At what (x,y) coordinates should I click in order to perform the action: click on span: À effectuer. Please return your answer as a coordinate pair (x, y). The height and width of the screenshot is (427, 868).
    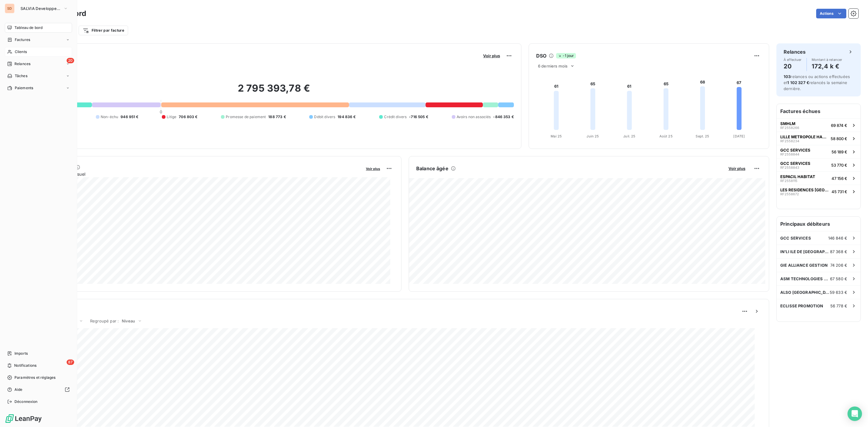
    Looking at the image, I should click on (793, 60).